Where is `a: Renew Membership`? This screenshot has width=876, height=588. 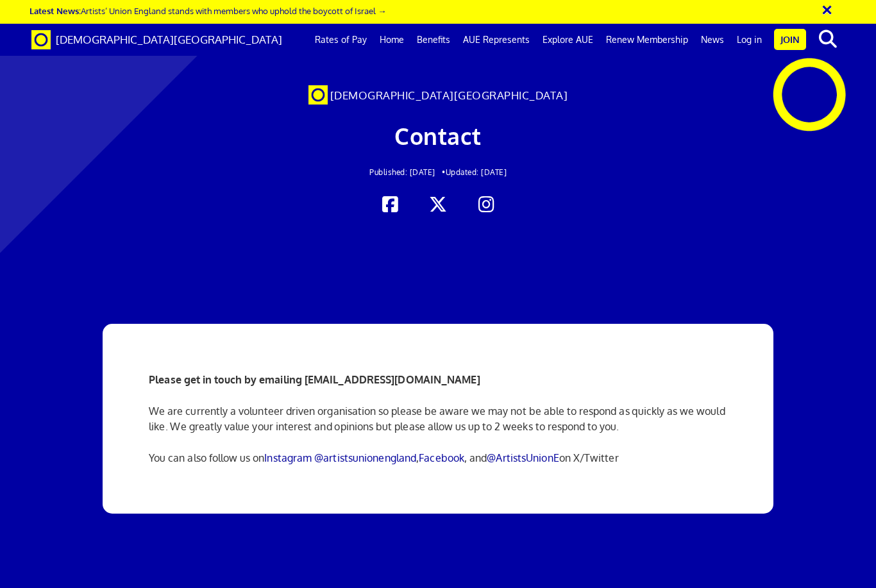
a: Renew Membership is located at coordinates (647, 39).